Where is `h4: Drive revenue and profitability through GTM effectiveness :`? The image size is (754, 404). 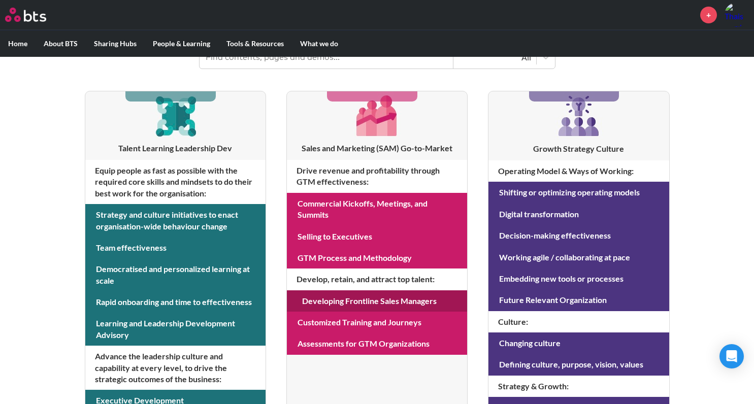 h4: Drive revenue and profitability through GTM effectiveness : is located at coordinates (377, 176).